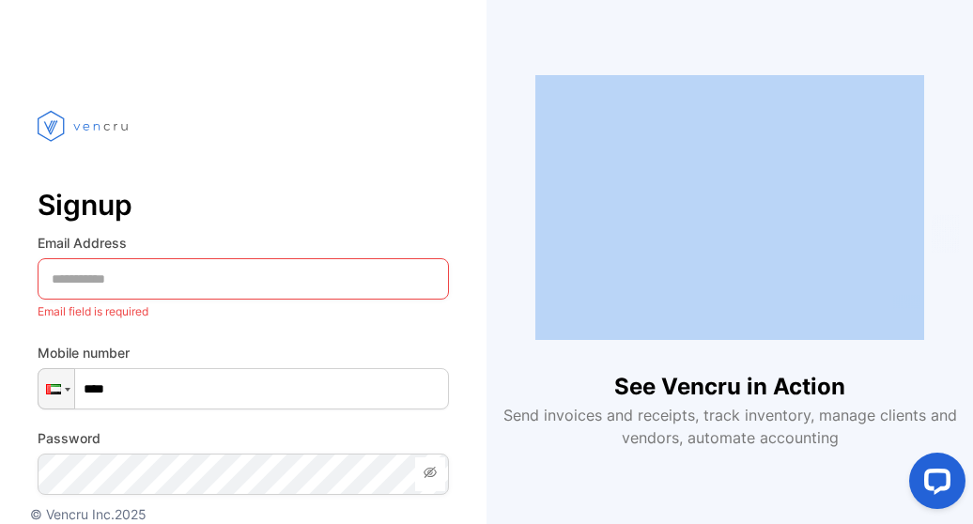  What do you see at coordinates (730, 372) in the screenshot?
I see `h1: See Vencru in Action` at bounding box center [730, 372].